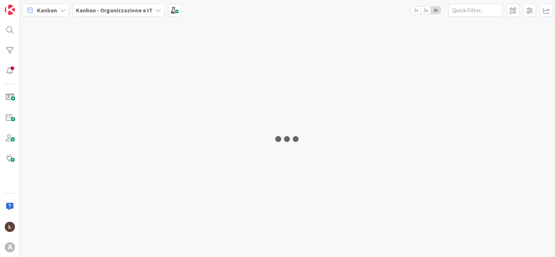  What do you see at coordinates (10, 10) in the screenshot?
I see `img: Visit kanbanzone.com` at bounding box center [10, 10].